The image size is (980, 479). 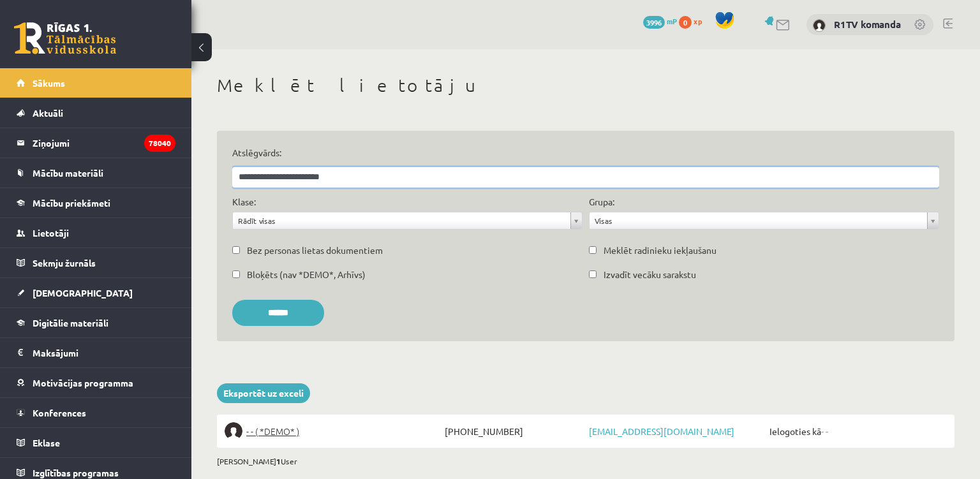 I want to click on span: xp, so click(x=697, y=21).